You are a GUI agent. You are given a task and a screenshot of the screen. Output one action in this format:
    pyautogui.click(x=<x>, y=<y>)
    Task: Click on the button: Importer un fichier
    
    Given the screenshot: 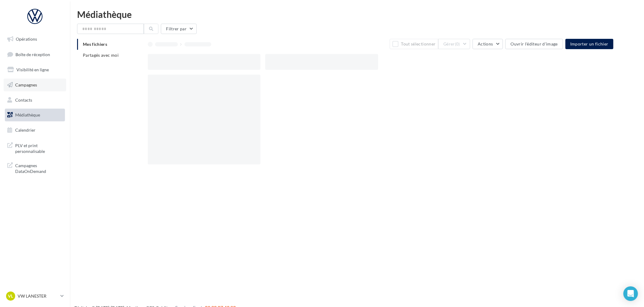 What is the action you would take?
    pyautogui.click(x=590, y=44)
    